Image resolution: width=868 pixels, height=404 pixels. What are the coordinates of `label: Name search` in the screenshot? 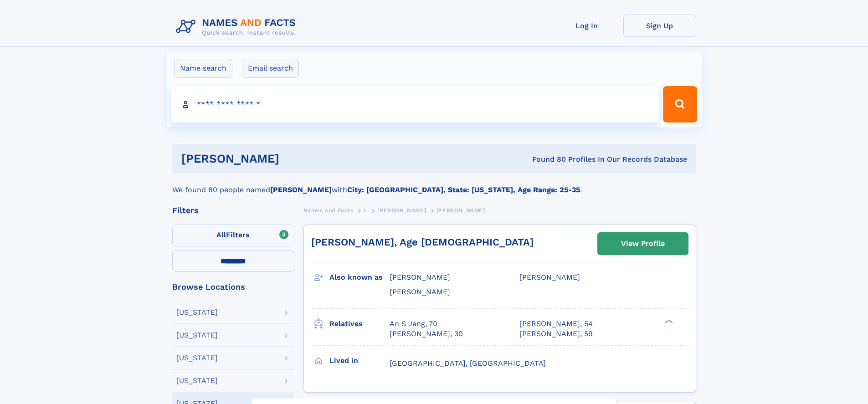 It's located at (203, 68).